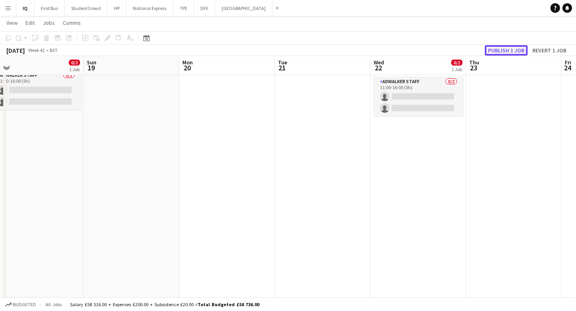  What do you see at coordinates (184, 8) in the screenshot?
I see `button: TPE` at bounding box center [184, 8].